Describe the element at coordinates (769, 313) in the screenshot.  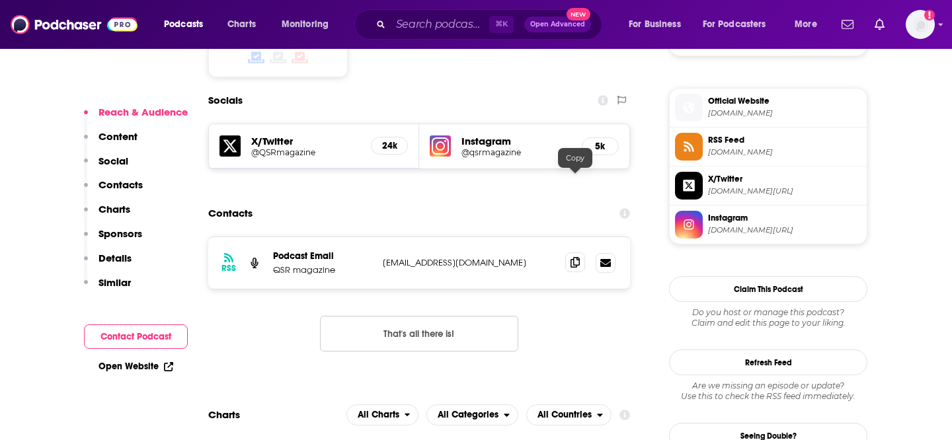
I see `span: Do you host or manage this podcast?` at that location.